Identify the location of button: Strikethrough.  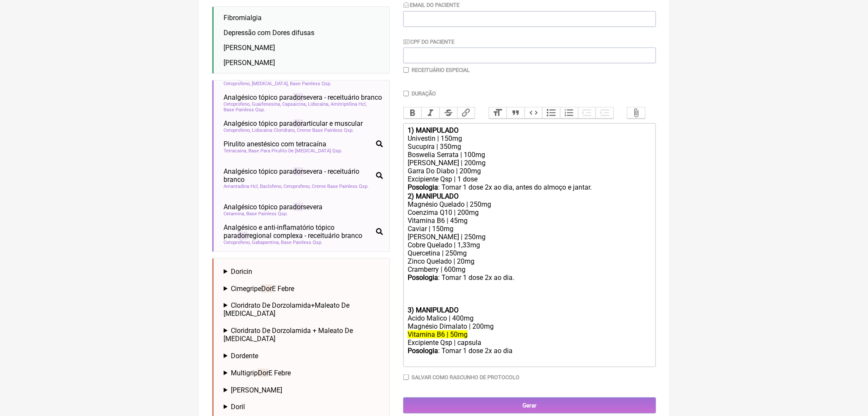
(448, 113).